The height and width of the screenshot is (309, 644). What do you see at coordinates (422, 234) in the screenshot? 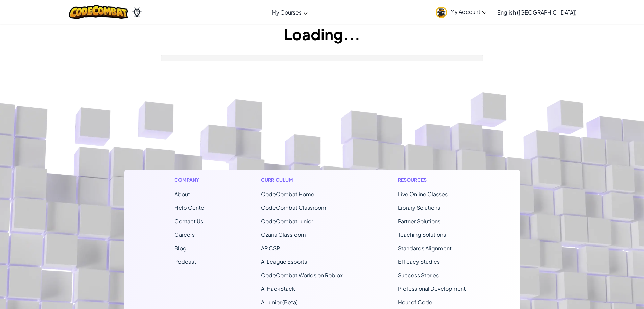
I see `a: Teaching Solutions` at bounding box center [422, 234].